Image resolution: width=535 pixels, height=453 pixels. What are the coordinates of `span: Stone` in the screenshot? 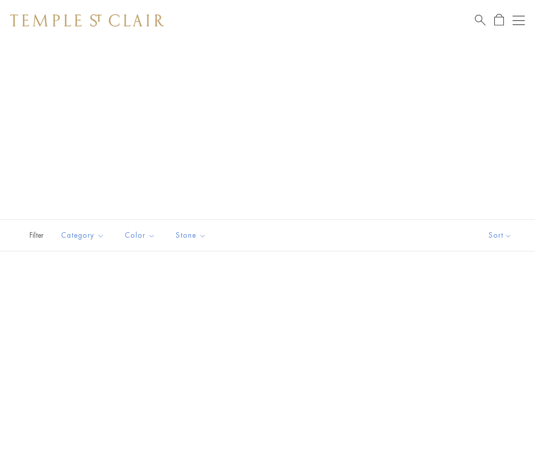 It's located at (192, 235).